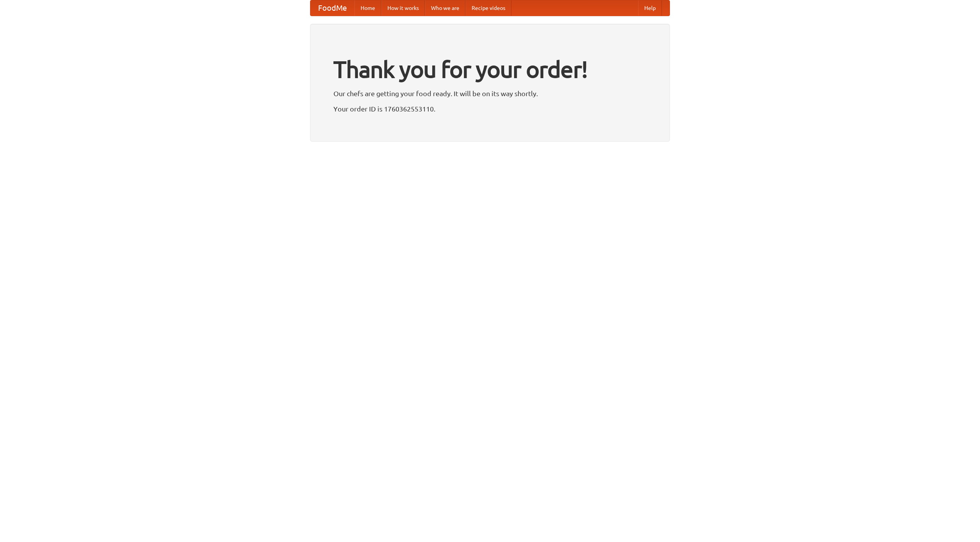  I want to click on p: Our chefs are getting your food ready. It will be on its way shortly., so click(490, 93).